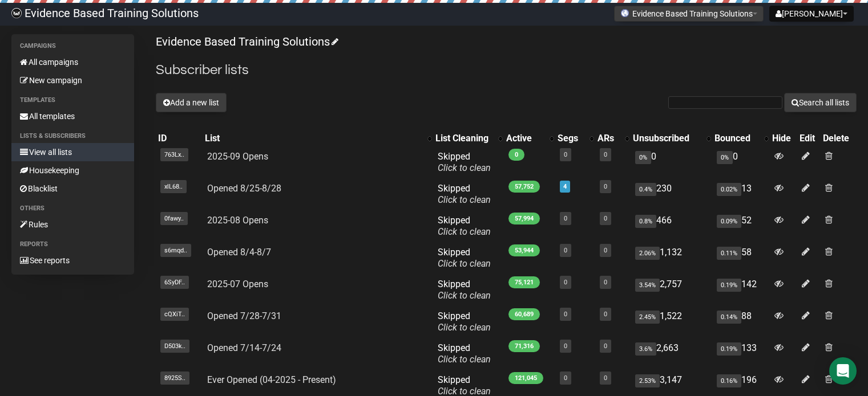 The width and height of the screenshot is (868, 396). I want to click on td: 133, so click(741, 354).